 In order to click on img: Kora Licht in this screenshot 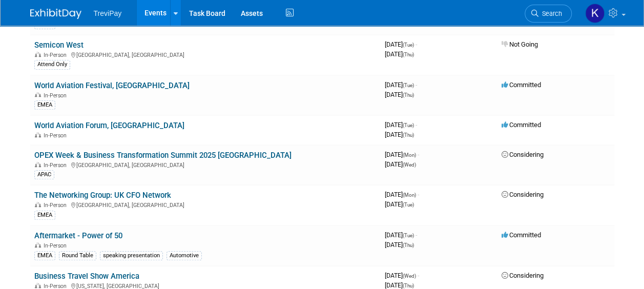, I will do `click(595, 13)`.